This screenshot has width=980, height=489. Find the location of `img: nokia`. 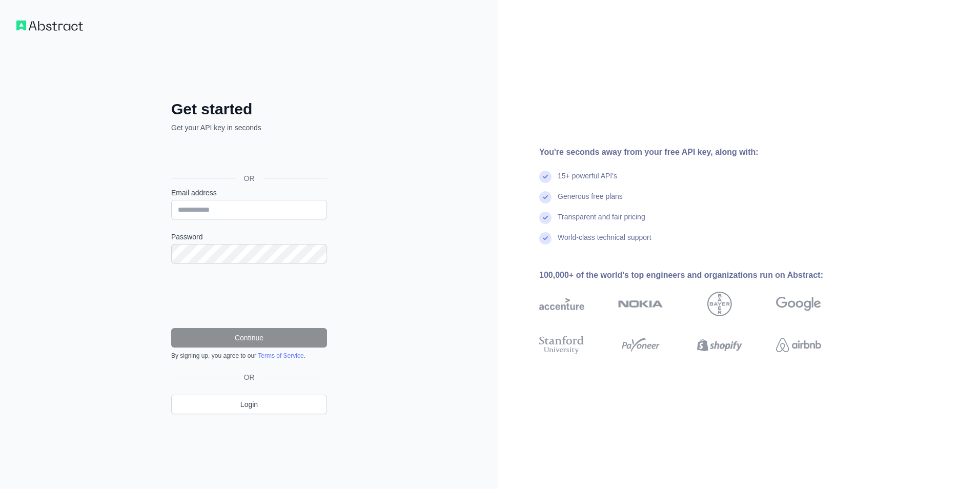

img: nokia is located at coordinates (641, 304).